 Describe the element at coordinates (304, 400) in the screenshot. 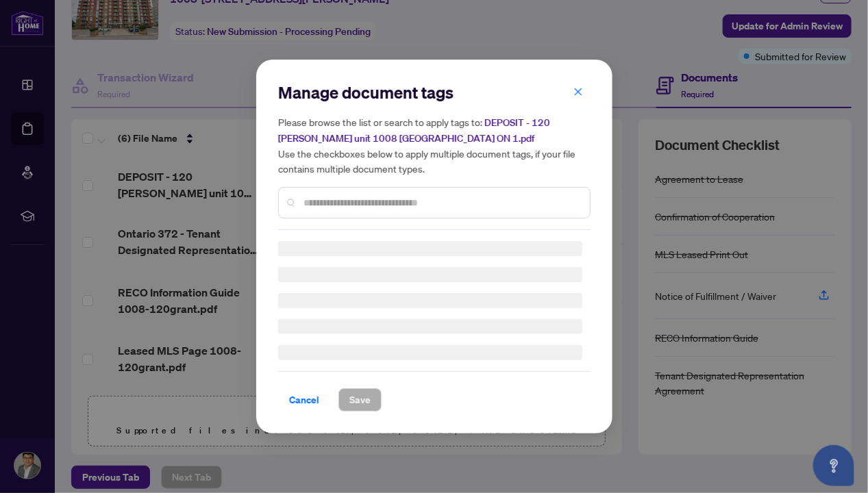

I see `button: Cancel` at that location.